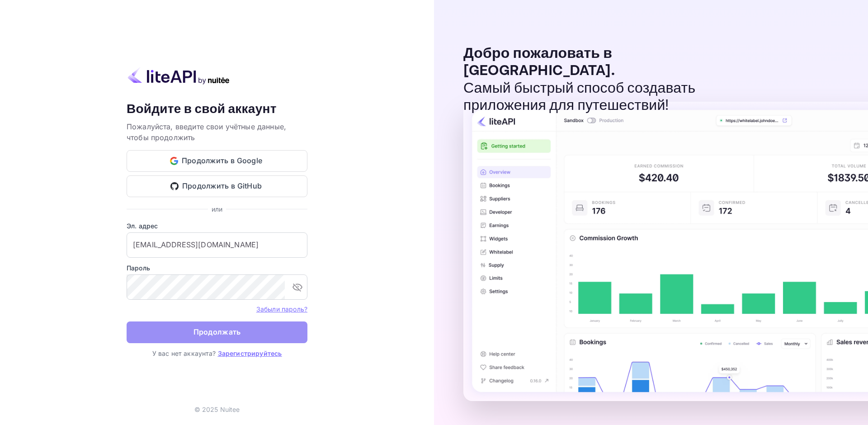 This screenshot has height=425, width=868. Describe the element at coordinates (217, 245) in the screenshot. I see `input: Введите свой адрес электронной почты` at that location.